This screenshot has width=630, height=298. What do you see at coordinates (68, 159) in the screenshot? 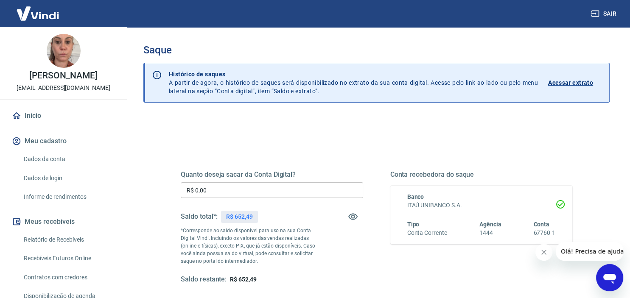
I see `a: Dados da conta` at bounding box center [68, 159].